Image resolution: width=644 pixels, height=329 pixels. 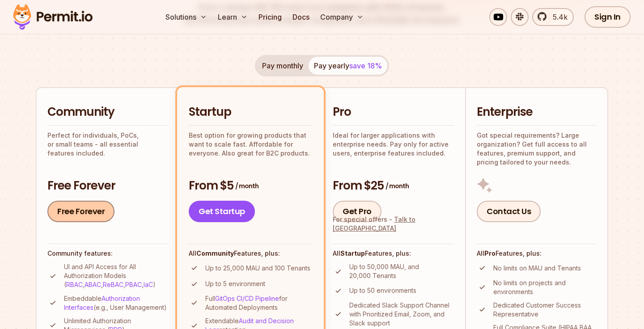 What do you see at coordinates (301, 17) in the screenshot?
I see `a: Docs` at bounding box center [301, 17].